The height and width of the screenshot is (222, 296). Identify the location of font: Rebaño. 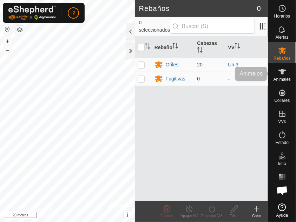
(163, 47).